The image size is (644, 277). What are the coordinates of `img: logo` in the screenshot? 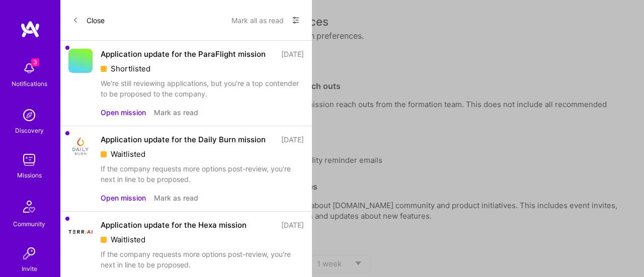 It's located at (30, 29).